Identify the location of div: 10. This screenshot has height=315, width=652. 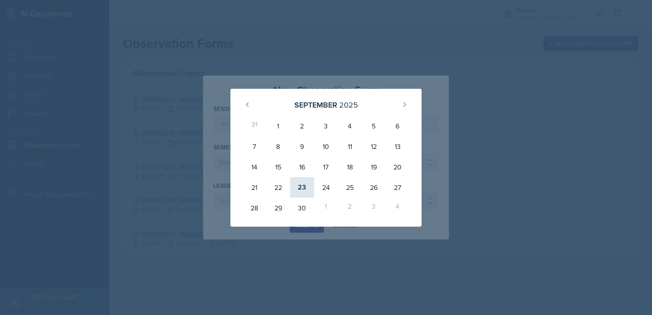
(326, 146).